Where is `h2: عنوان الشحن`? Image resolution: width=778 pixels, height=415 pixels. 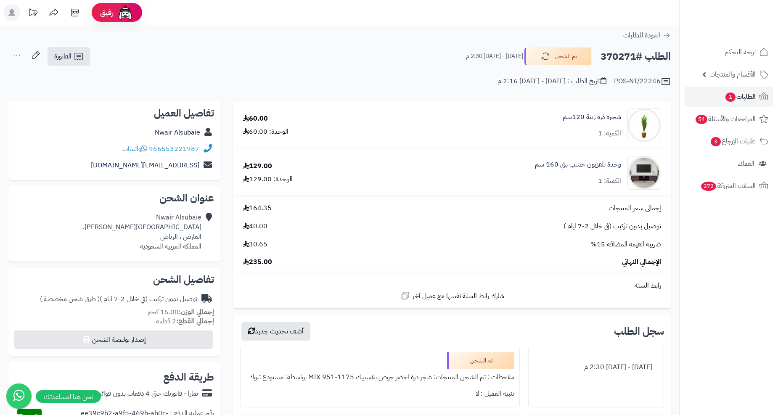
h2: عنوان الشحن is located at coordinates (114, 198).